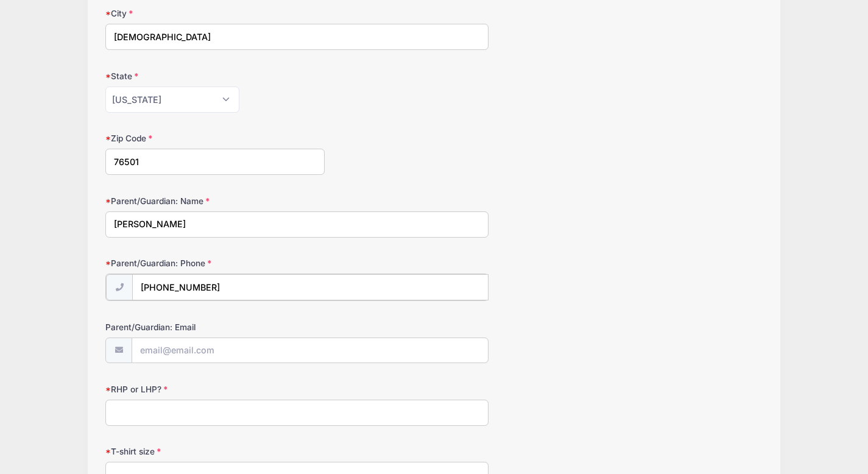 This screenshot has height=474, width=868. I want to click on label: T-shirt size, so click(215, 451).